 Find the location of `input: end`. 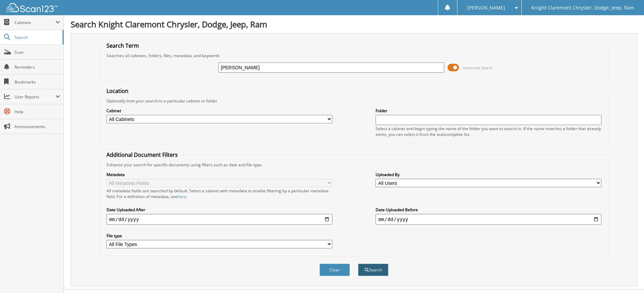

input: end is located at coordinates (489, 219).